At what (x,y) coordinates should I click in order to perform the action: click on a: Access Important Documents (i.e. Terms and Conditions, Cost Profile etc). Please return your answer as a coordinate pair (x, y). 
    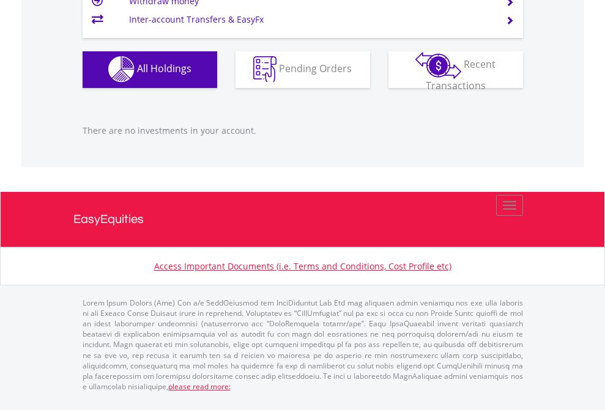
    Looking at the image, I should click on (303, 266).